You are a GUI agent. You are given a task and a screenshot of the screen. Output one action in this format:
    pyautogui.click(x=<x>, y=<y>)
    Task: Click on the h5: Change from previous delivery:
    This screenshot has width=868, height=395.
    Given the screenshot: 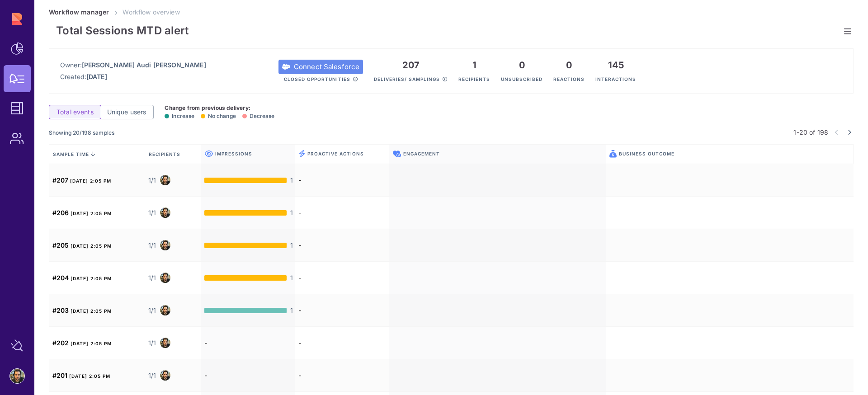 What is the action you would take?
    pyautogui.click(x=219, y=108)
    